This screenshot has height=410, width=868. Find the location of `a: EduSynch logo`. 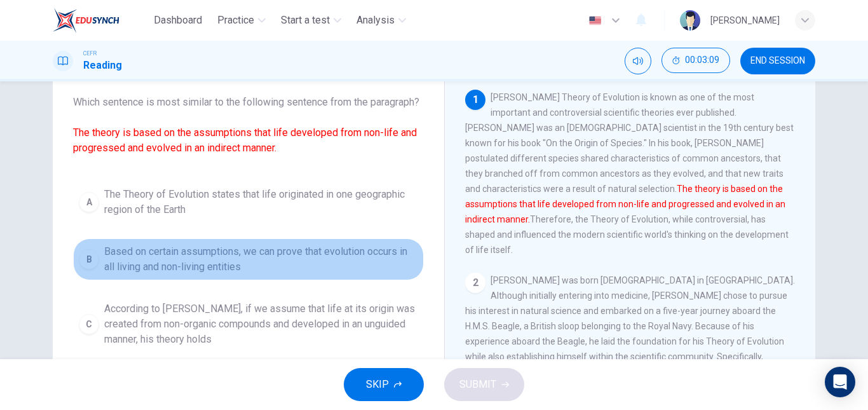

a: EduSynch logo is located at coordinates (100, 20).